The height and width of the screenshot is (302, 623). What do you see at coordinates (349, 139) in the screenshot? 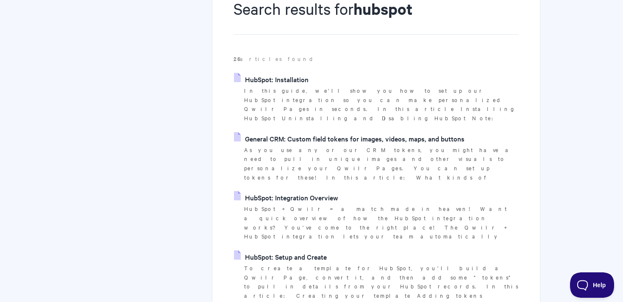
I see `a: General CRM: Custom field tokens for images, videos, maps, and buttons` at bounding box center [349, 139].